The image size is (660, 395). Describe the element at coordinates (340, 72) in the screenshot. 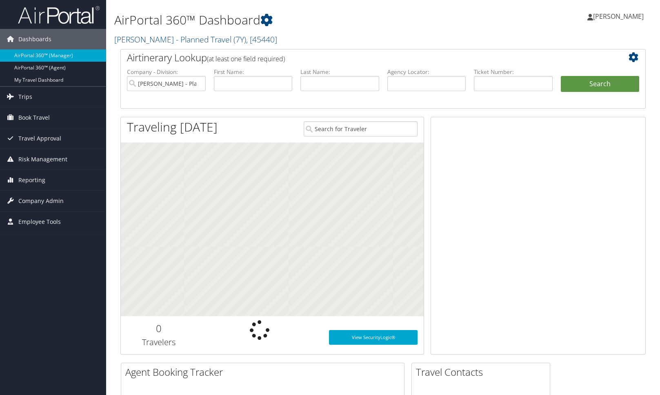

I see `label: Last Name:` at that location.